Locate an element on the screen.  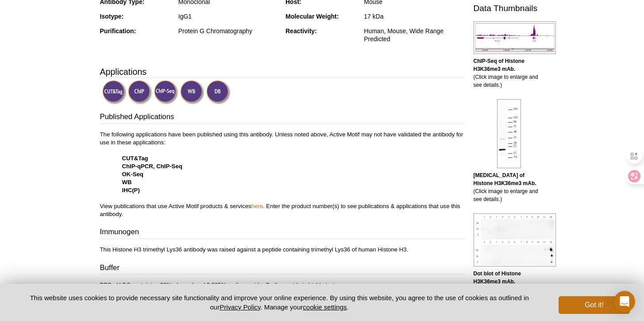
div: Open Intercom Messenger is located at coordinates (625, 302).